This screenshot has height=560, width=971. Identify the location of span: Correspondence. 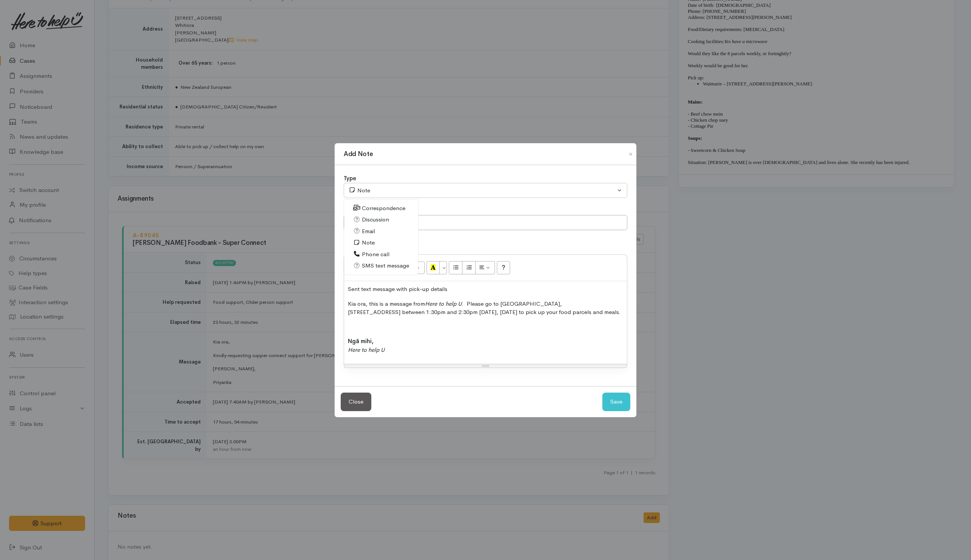
(383, 208).